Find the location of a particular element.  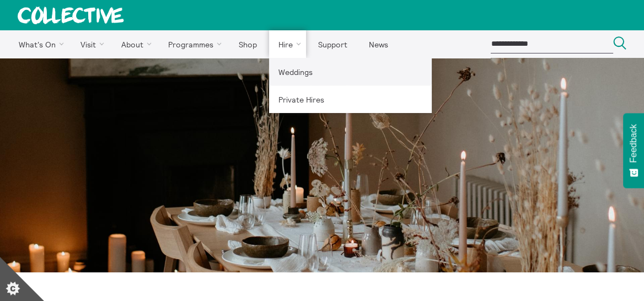

a: News is located at coordinates (378, 44).